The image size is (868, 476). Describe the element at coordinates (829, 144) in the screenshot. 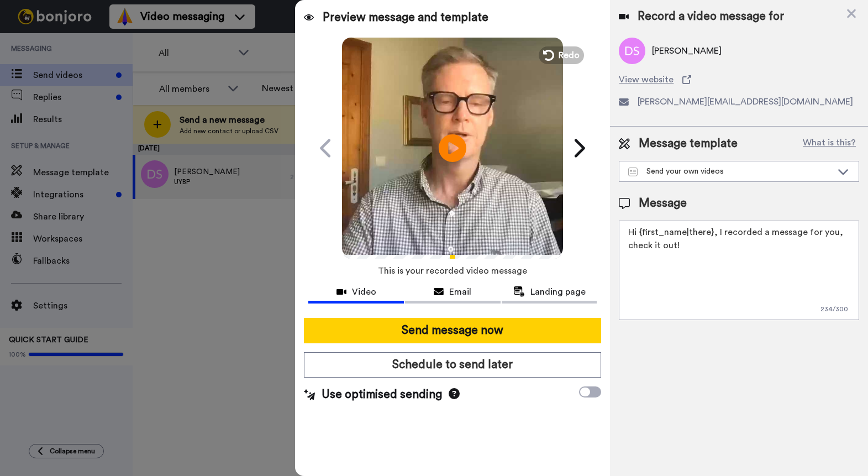

I see `button: What is this?` at that location.